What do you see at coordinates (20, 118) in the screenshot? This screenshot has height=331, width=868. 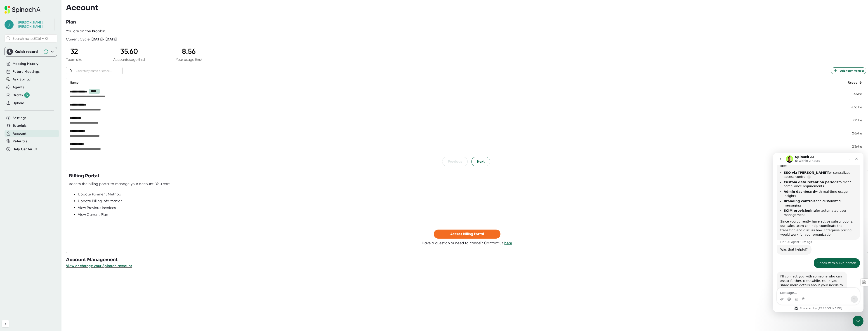 I see `button: Settings` at bounding box center [20, 118].